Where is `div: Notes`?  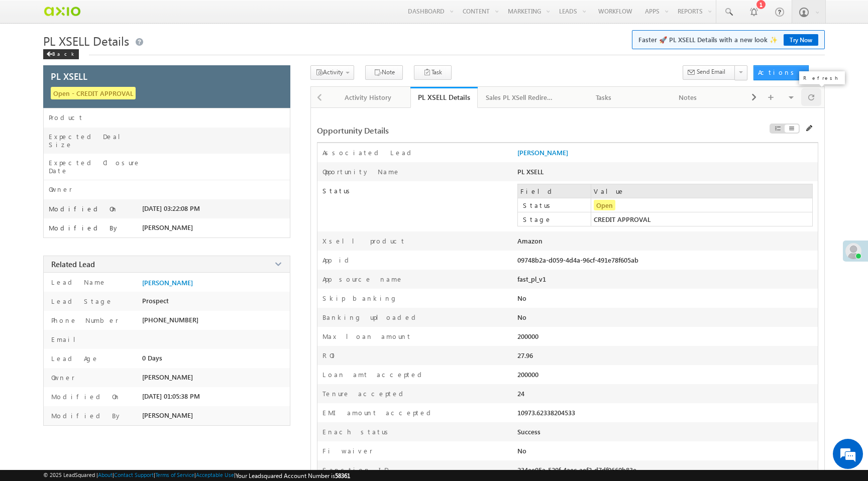
div: Notes is located at coordinates (688, 98).